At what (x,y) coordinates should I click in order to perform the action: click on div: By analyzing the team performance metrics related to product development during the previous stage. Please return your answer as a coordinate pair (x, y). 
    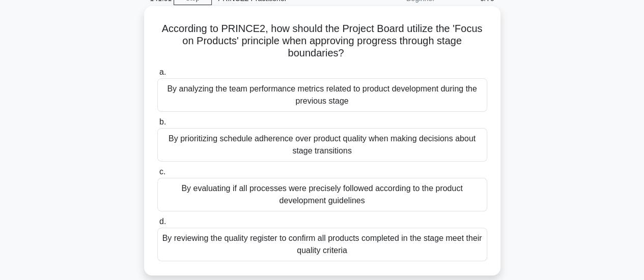
    Looking at the image, I should click on (322, 95).